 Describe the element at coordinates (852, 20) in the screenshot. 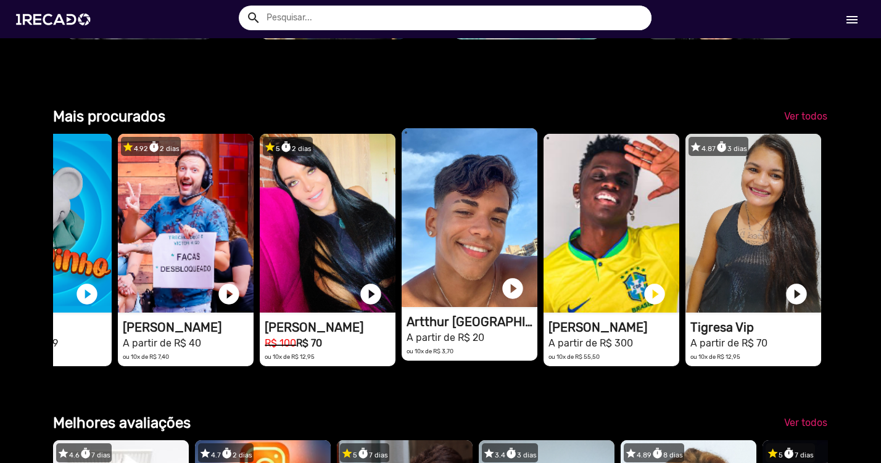

I see `mat-icon: Início` at that location.